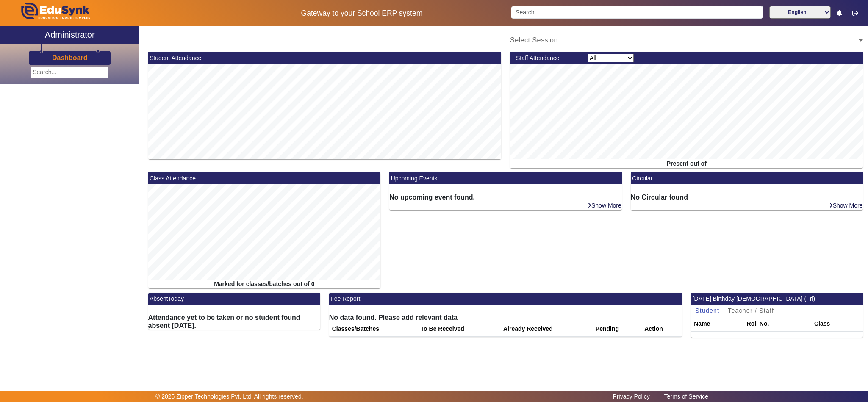 This screenshot has width=868, height=402. What do you see at coordinates (747, 197) in the screenshot?
I see `h6: No Circular found` at bounding box center [747, 197].